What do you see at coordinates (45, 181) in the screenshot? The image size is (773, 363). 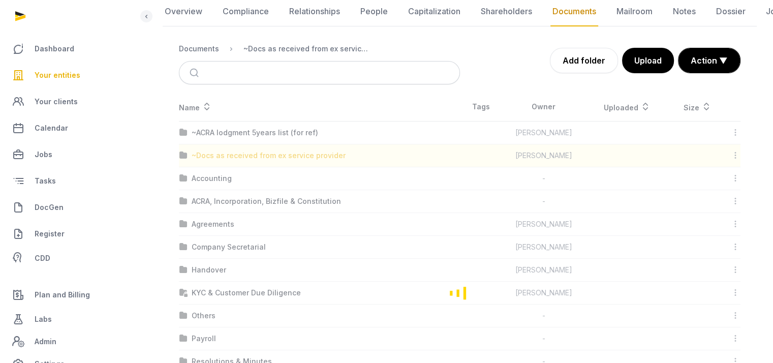 I see `span: Tasks` at bounding box center [45, 181].